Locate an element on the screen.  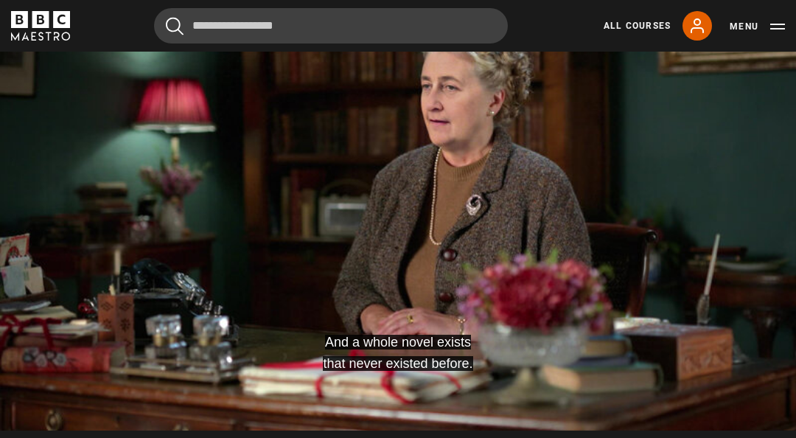
a: BBC Maestro is located at coordinates (41, 26).